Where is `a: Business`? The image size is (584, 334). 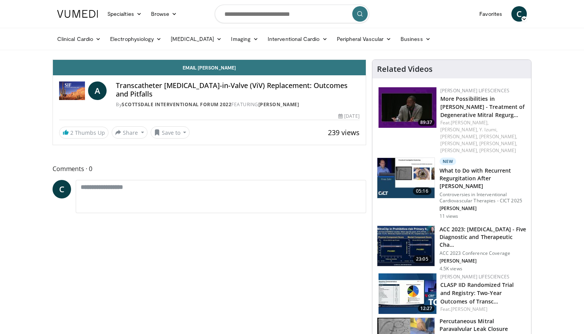
a: Business is located at coordinates (416, 39).